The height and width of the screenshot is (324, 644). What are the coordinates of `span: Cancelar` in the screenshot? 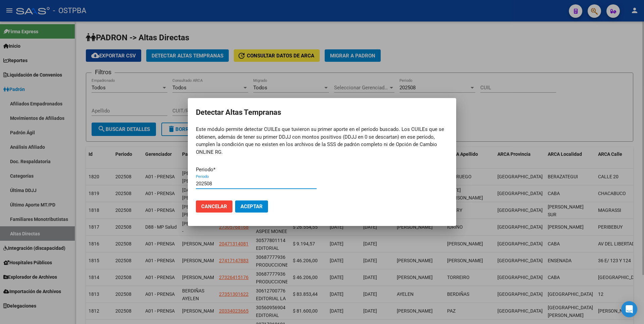 It's located at (214, 206).